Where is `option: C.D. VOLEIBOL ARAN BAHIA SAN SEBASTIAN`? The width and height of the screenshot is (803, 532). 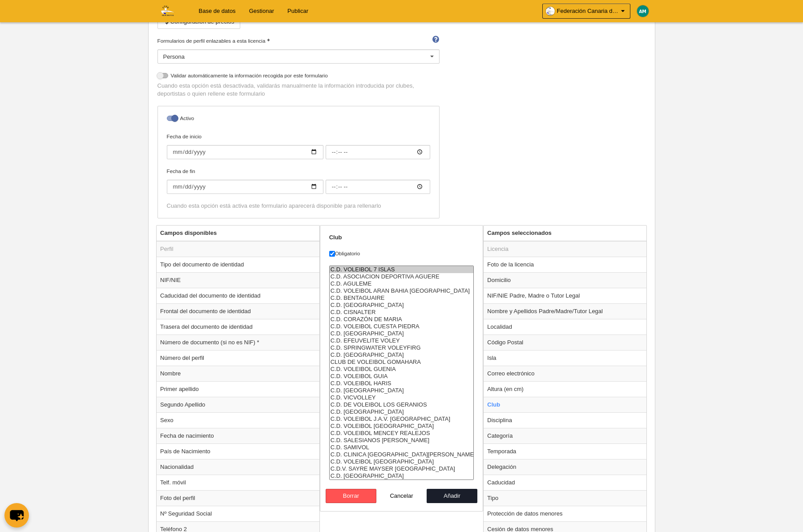 option: C.D. VOLEIBOL ARAN BAHIA SAN SEBASTIAN is located at coordinates (402, 291).